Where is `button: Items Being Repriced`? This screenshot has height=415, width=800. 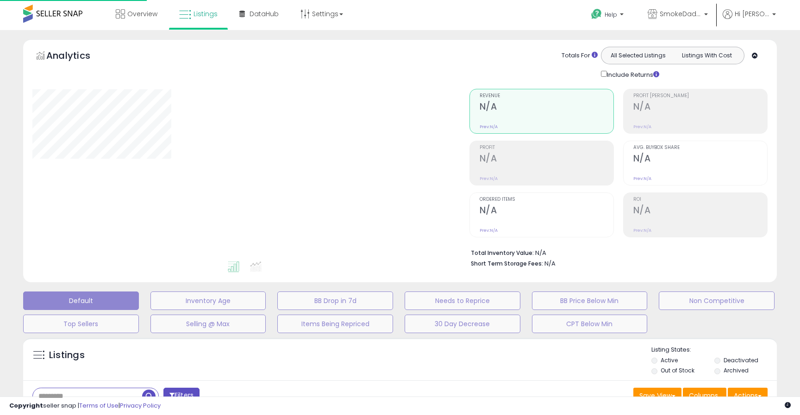 button: Items Being Repriced is located at coordinates (335, 324).